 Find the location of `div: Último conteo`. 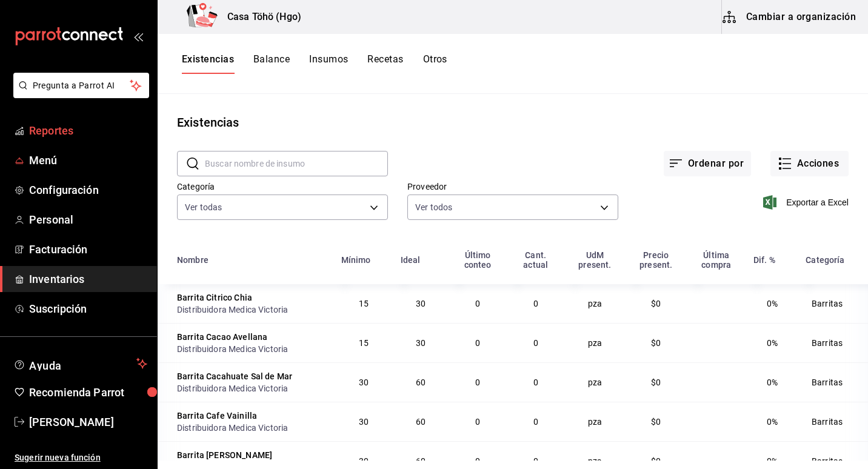

div: Último conteo is located at coordinates (477, 260).